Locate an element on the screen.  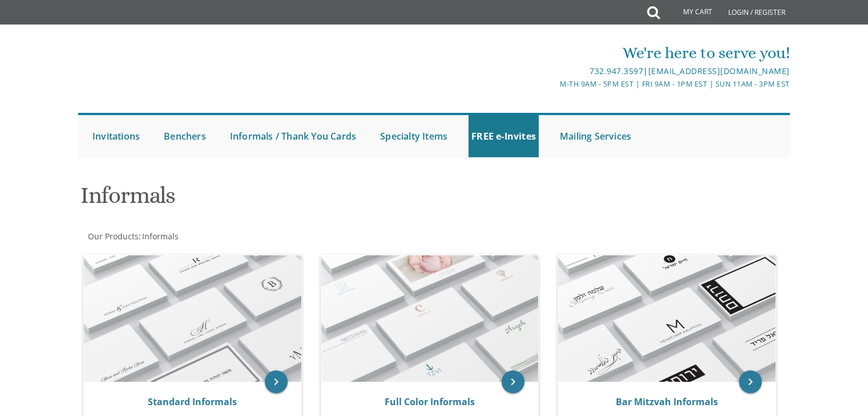
a: My Cart is located at coordinates (690, 13).